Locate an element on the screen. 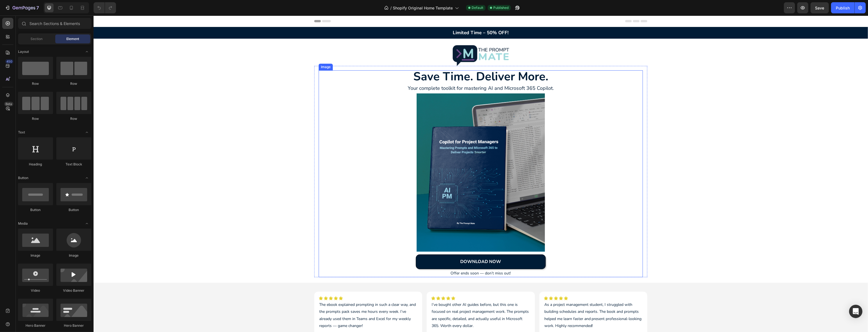 Image resolution: width=868 pixels, height=332 pixels. span: Shopify Original Home Template is located at coordinates (423, 8).